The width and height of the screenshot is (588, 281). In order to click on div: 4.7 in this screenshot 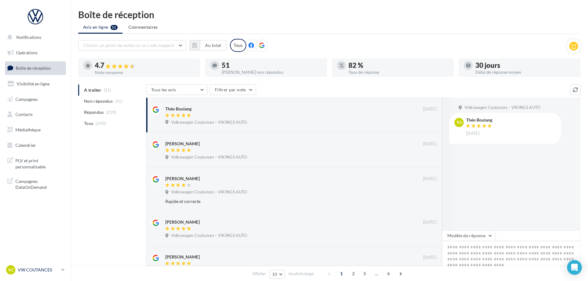, I will do `click(145, 65)`.